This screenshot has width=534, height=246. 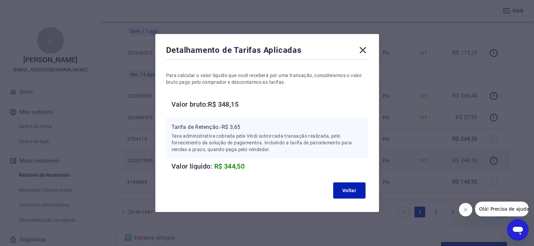 I want to click on button: Voltar, so click(x=350, y=191).